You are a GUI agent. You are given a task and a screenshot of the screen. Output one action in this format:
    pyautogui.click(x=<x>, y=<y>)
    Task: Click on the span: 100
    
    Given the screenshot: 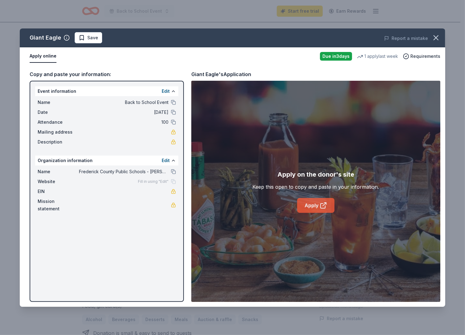 What is the action you would take?
    pyautogui.click(x=124, y=122)
    